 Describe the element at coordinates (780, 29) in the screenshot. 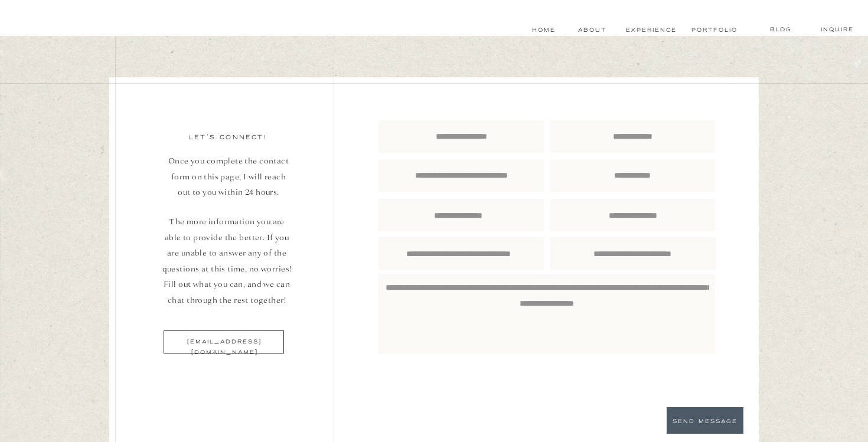

I see `a: blog` at that location.